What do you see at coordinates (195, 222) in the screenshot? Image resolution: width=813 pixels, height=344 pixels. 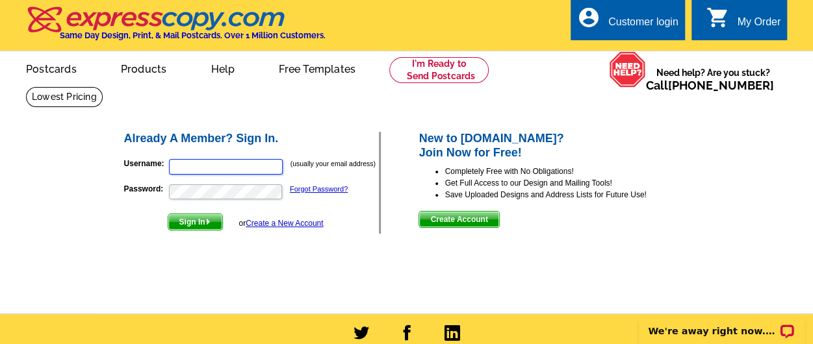 I see `span: Sign In` at bounding box center [195, 222].